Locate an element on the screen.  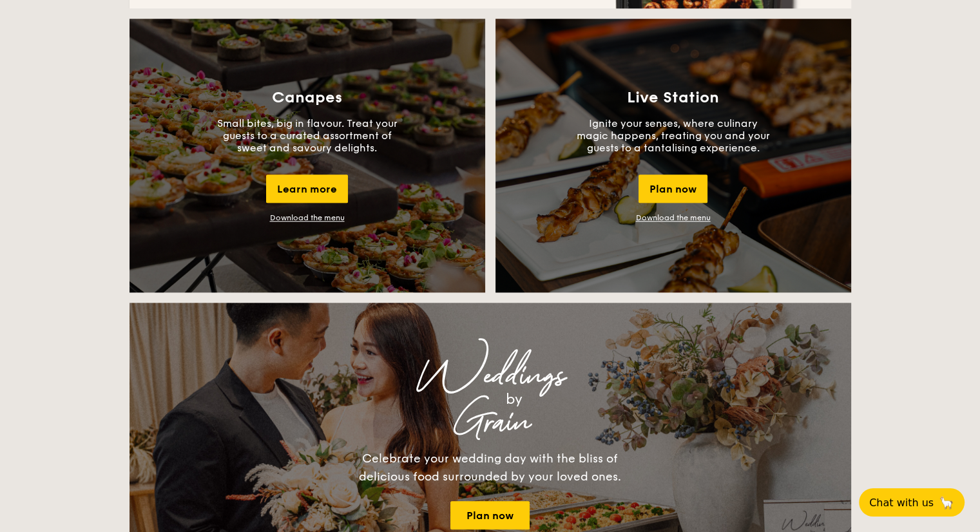
div: Celebrate your wedding day with the bliss of delicious food surrounded by your loved ones. is located at coordinates (490, 467).